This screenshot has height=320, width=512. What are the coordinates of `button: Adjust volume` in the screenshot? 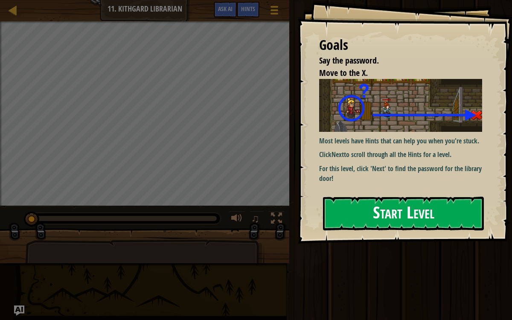 It's located at (237, 219).